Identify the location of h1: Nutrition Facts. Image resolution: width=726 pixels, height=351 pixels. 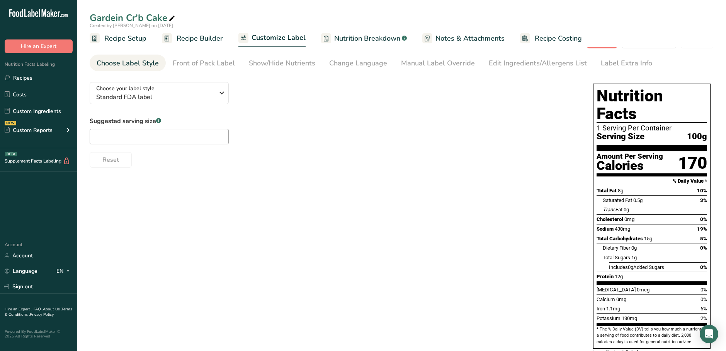
(652, 105).